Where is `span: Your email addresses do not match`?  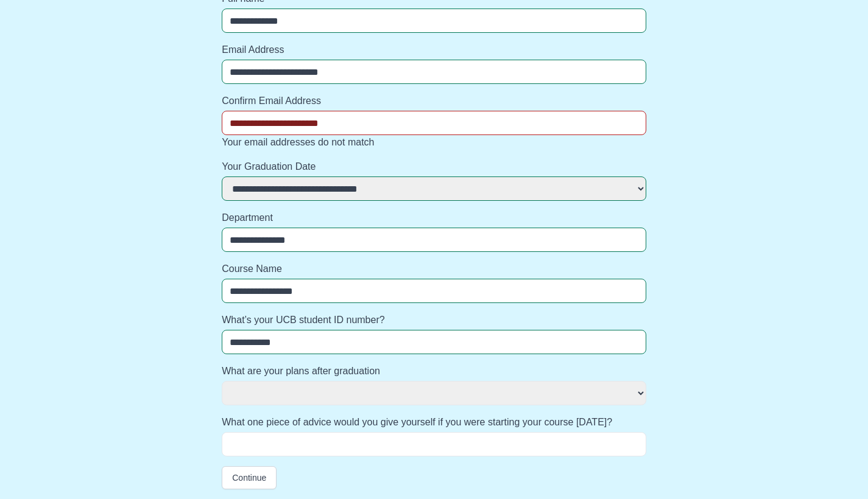 span: Your email addresses do not match is located at coordinates (298, 142).